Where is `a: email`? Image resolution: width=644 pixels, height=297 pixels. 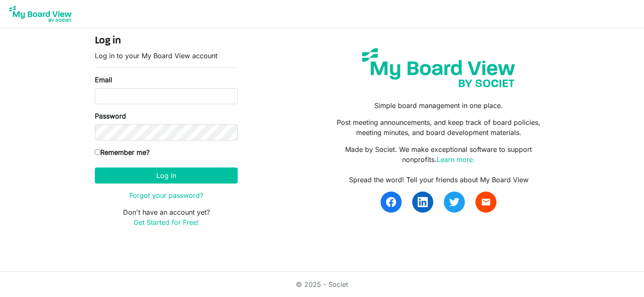
a: email is located at coordinates (486, 202).